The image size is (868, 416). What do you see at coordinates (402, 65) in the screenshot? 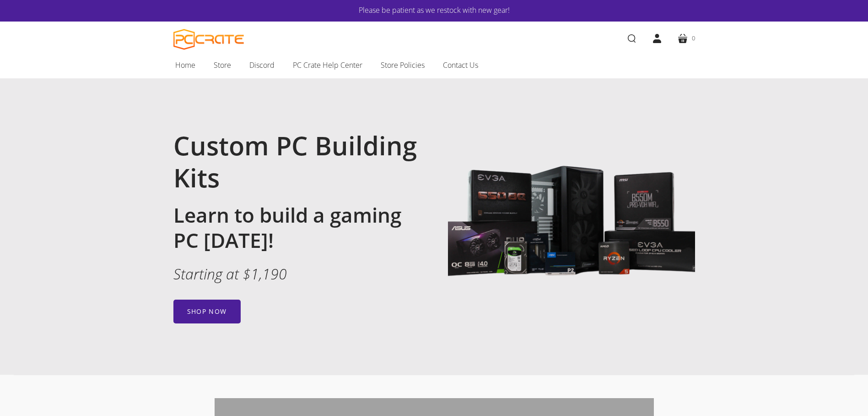
I see `span: Store Policies` at bounding box center [402, 65].